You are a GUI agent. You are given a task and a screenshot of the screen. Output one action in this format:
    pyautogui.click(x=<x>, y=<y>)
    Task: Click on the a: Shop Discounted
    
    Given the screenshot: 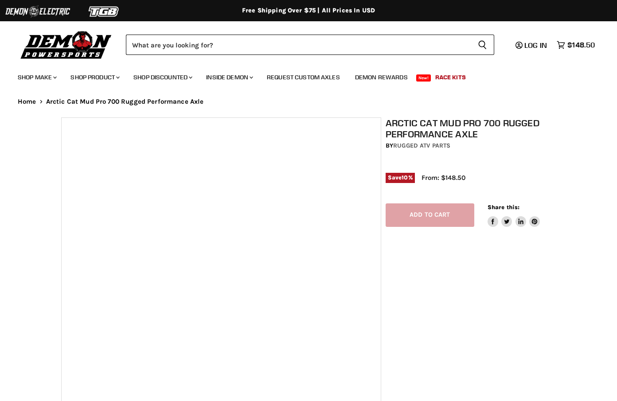 What is the action you would take?
    pyautogui.click(x=162, y=77)
    